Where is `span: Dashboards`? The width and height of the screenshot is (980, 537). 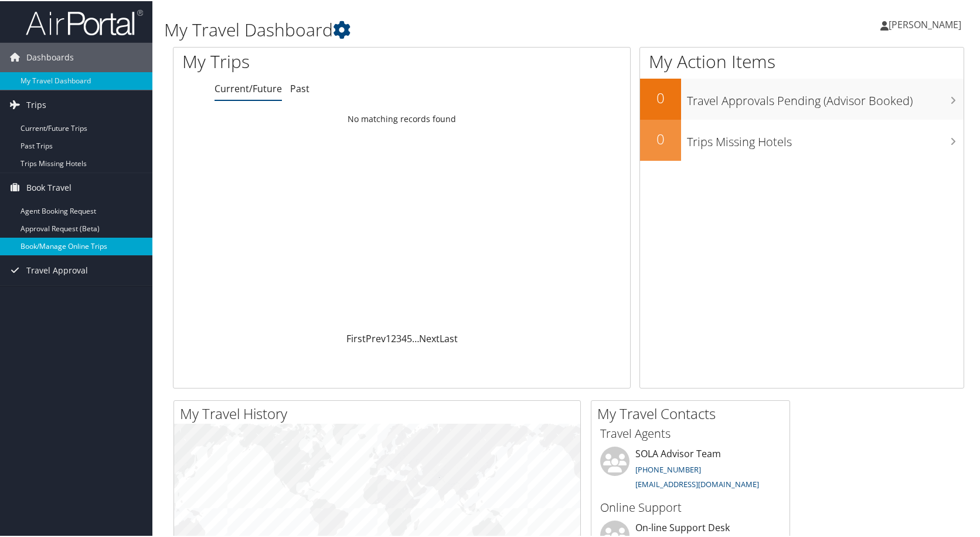
span: Dashboards is located at coordinates (50, 56).